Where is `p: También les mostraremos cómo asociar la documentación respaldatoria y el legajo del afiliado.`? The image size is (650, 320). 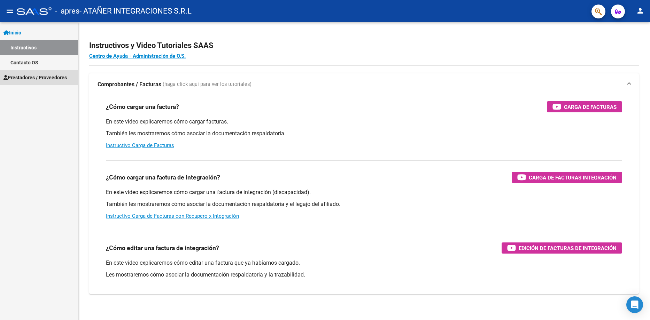 p: También les mostraremos cómo asociar la documentación respaldatoria y el legajo del afiliado. is located at coordinates (364, 204).